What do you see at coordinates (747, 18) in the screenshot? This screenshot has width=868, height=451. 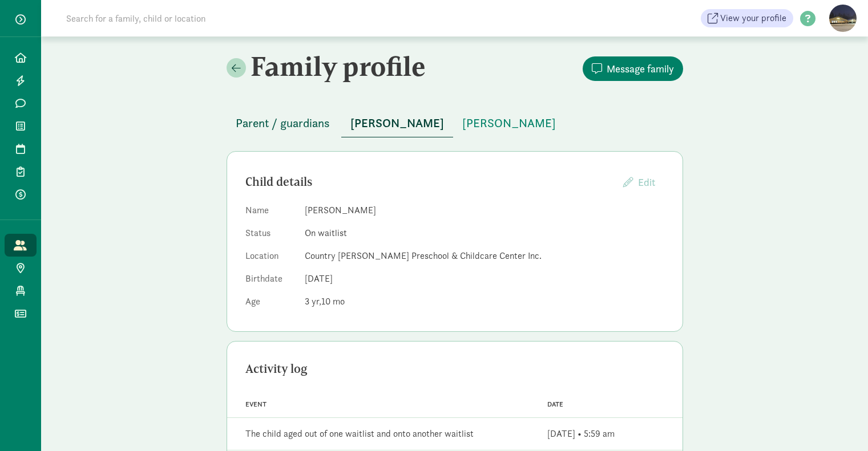 I see `a: View your profile` at bounding box center [747, 18].